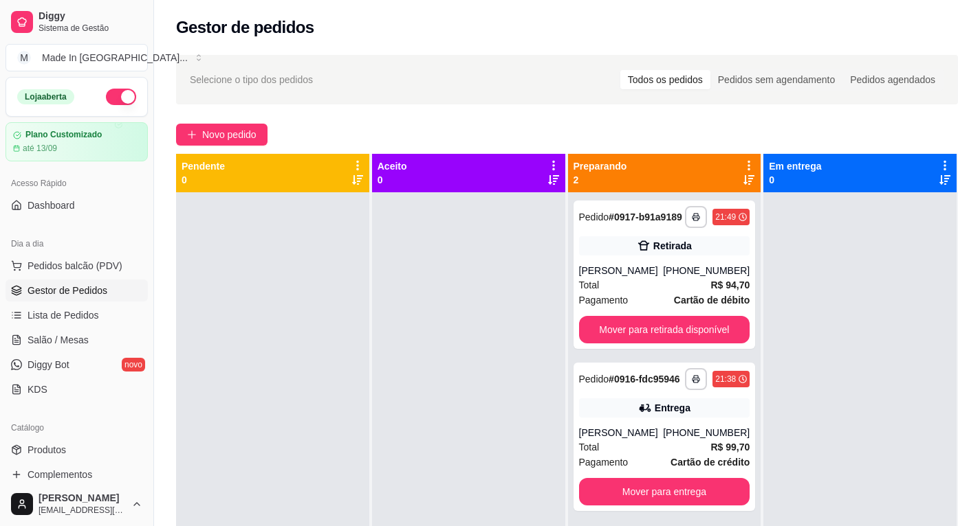 This screenshot has width=980, height=526. What do you see at coordinates (60, 475) in the screenshot?
I see `span: Complementos` at bounding box center [60, 475].